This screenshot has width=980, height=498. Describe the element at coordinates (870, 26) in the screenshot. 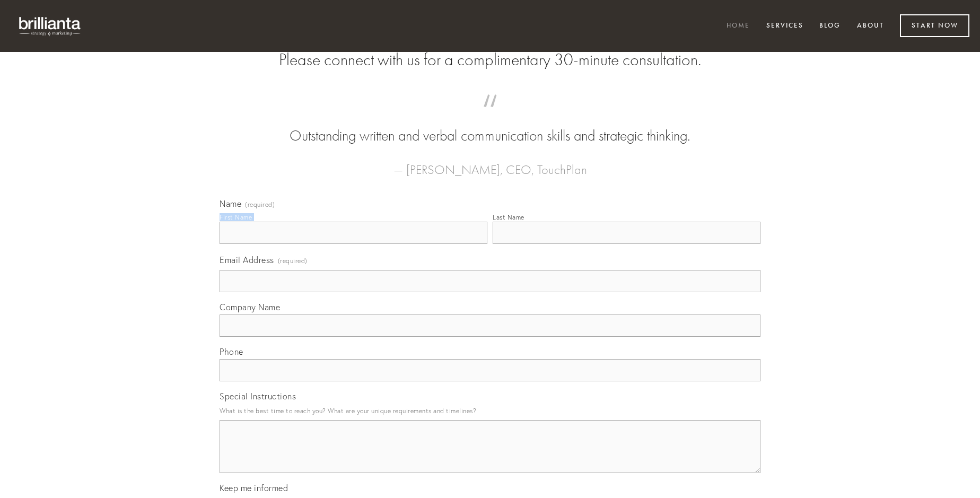

I see `a: About` at that location.